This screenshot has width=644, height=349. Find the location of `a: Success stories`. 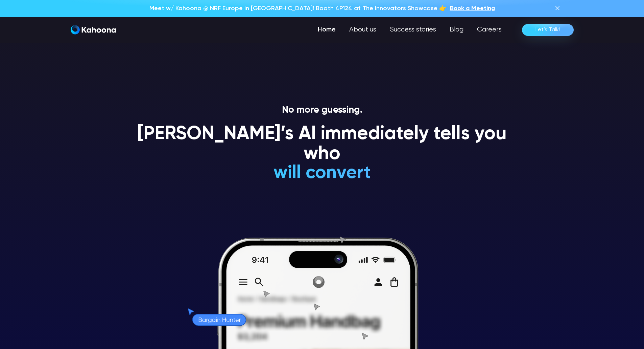

a: Success stories is located at coordinates (413, 30).